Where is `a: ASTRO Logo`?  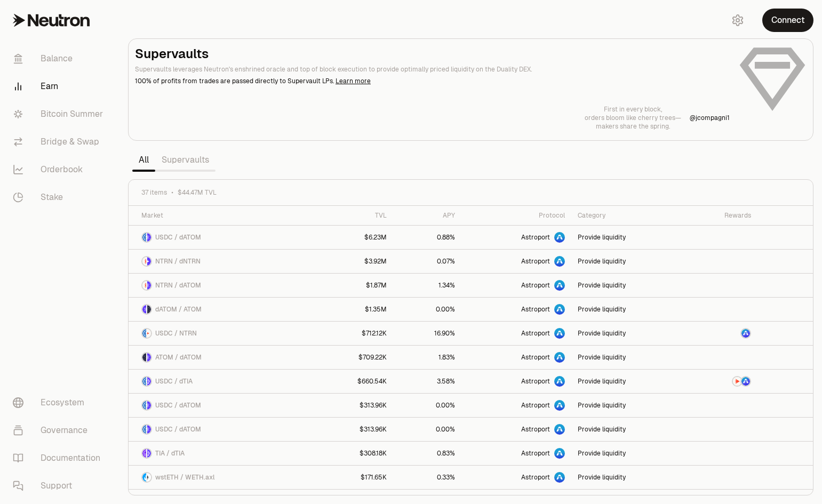 a: ASTRO Logo is located at coordinates (720, 333).